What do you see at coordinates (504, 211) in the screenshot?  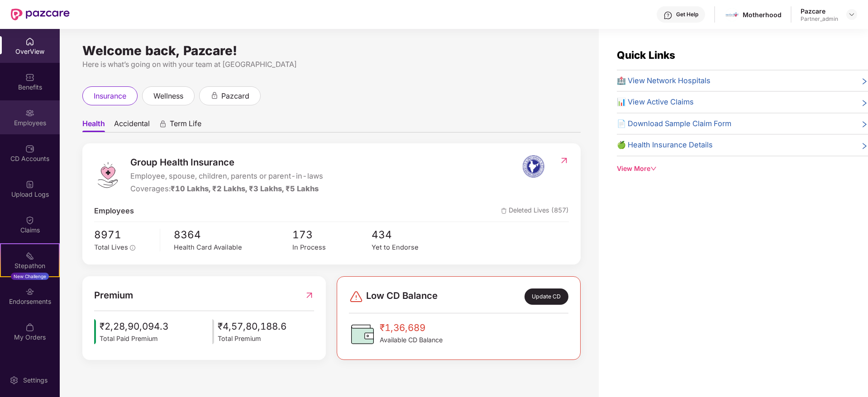 I see `img: deleteIcon` at bounding box center [504, 211].